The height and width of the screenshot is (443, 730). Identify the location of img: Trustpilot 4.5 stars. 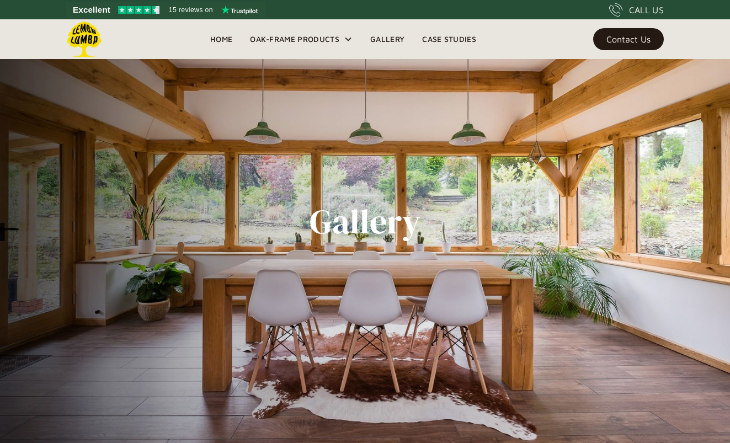
(139, 10).